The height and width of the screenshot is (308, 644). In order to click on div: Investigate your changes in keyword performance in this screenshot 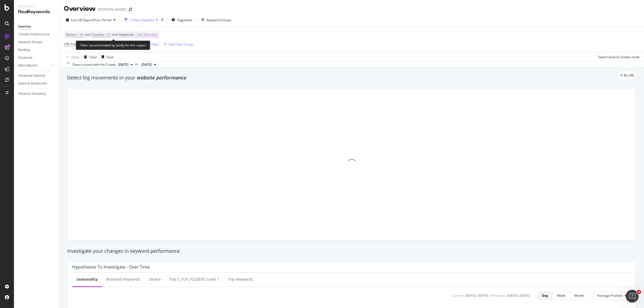, I will do `click(352, 251)`.